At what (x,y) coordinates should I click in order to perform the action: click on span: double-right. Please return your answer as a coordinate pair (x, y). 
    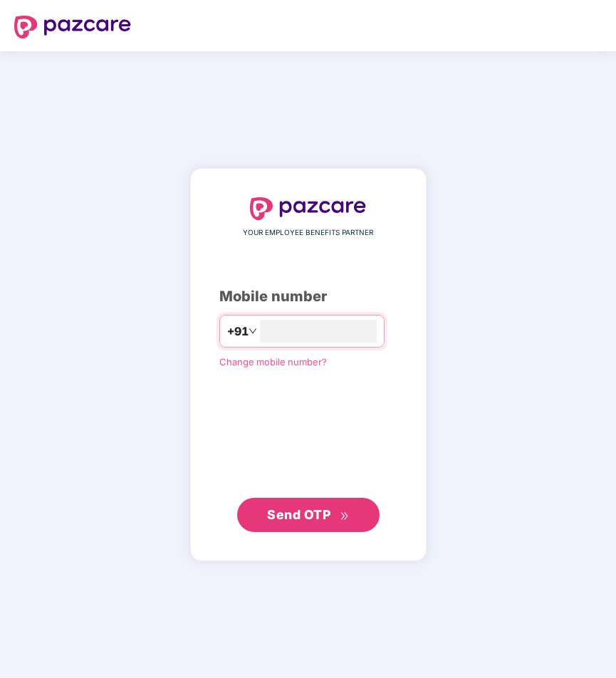
    Looking at the image, I should click on (344, 515).